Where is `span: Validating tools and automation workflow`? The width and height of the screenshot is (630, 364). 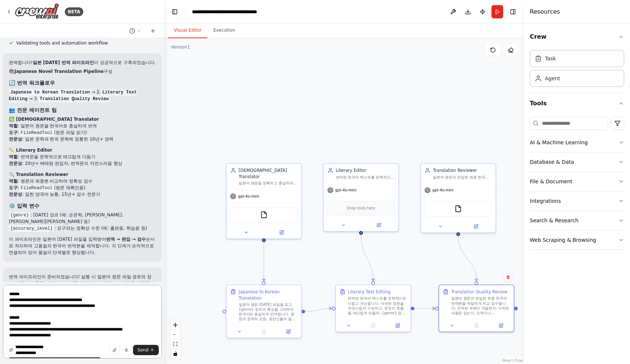
span: Validating tools and automation workflow is located at coordinates (62, 43).